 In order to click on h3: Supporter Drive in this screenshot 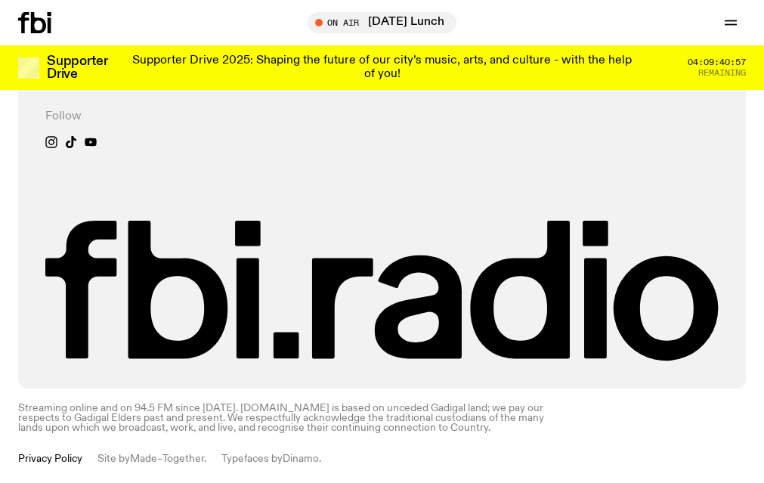, I will do `click(77, 68)`.